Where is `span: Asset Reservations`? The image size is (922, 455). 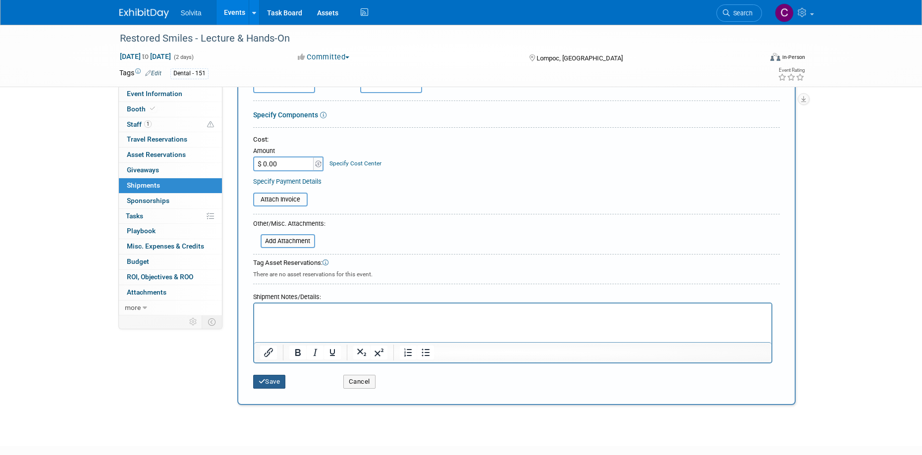
span: Asset Reservations is located at coordinates (156, 155).